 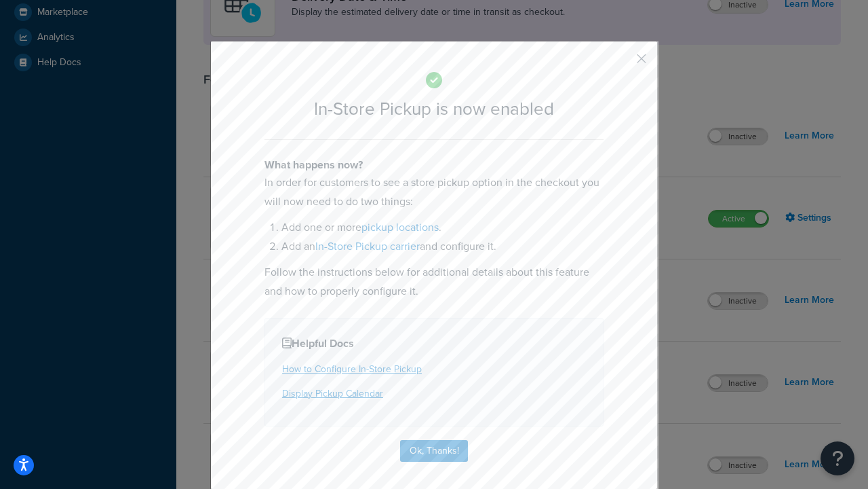 I want to click on p: In order for customers to see a store pickup option in the checkout you will now need to do two t..., so click(x=434, y=192).